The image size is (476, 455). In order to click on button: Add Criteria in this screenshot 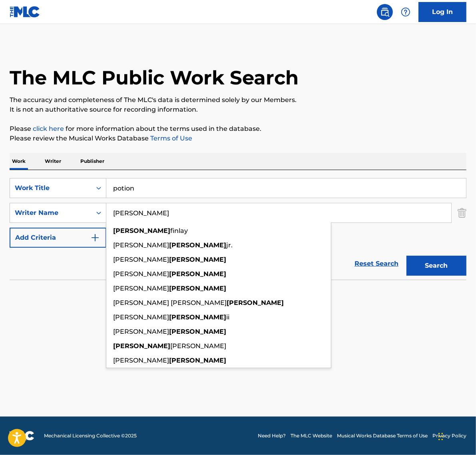, I will do `click(58, 238)`.